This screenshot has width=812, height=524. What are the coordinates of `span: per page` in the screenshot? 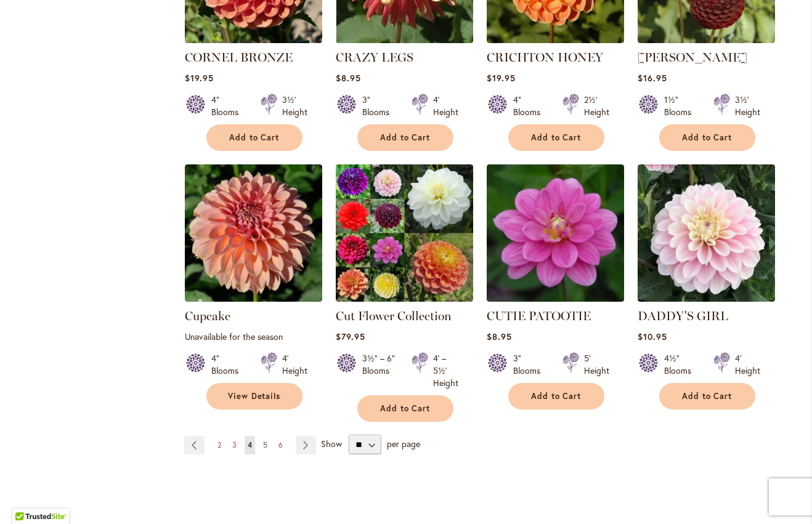 It's located at (403, 443).